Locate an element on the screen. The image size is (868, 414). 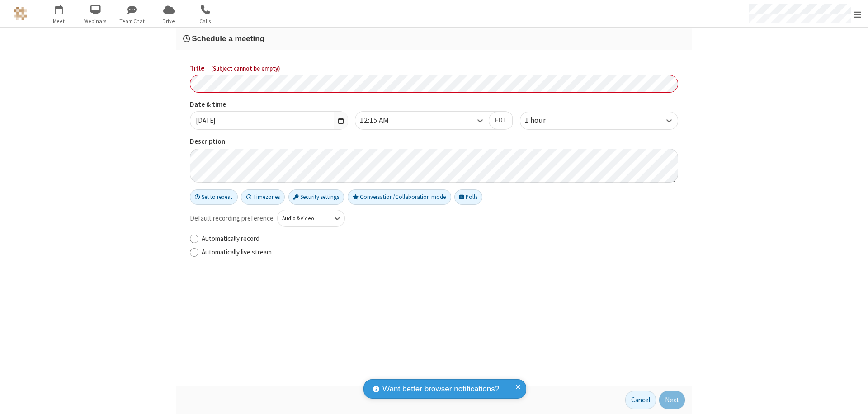
button: Polls is located at coordinates (469, 197).